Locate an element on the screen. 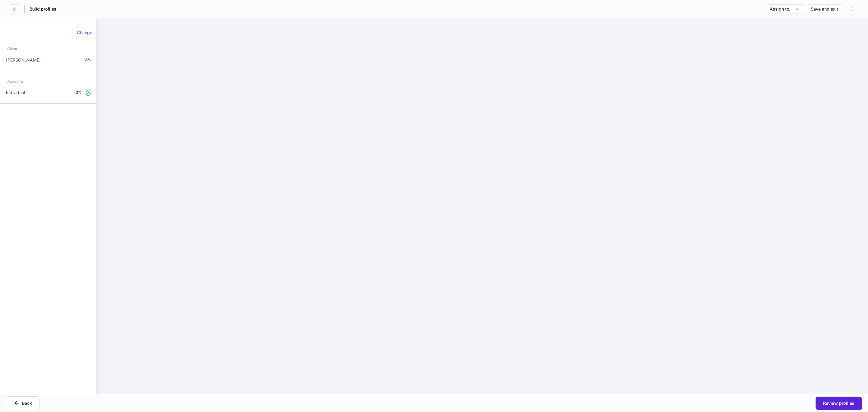 The height and width of the screenshot is (412, 868). p: 35% is located at coordinates (87, 60).